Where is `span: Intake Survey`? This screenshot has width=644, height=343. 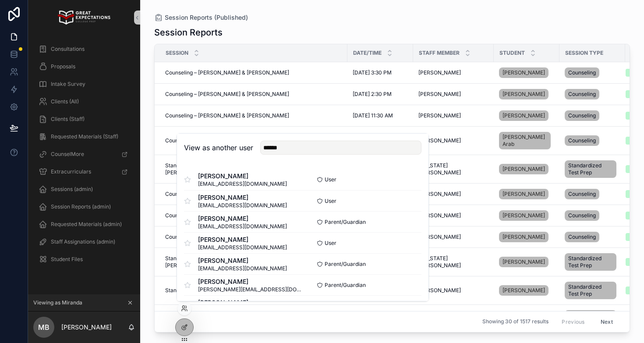
span: Intake Survey is located at coordinates (68, 84).